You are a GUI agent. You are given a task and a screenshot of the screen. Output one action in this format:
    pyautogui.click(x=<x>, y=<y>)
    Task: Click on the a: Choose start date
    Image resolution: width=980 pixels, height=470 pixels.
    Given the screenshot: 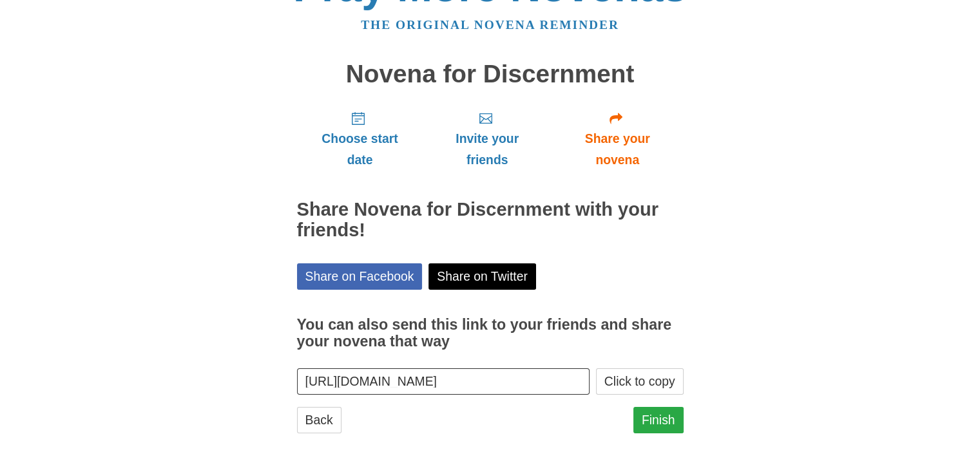 What is the action you would take?
    pyautogui.click(x=360, y=139)
    